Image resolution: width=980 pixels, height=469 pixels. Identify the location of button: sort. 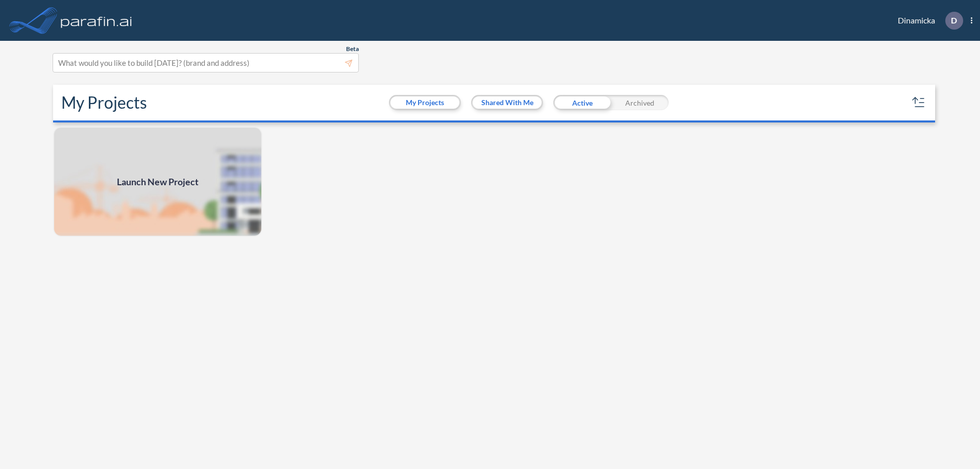
(919, 103).